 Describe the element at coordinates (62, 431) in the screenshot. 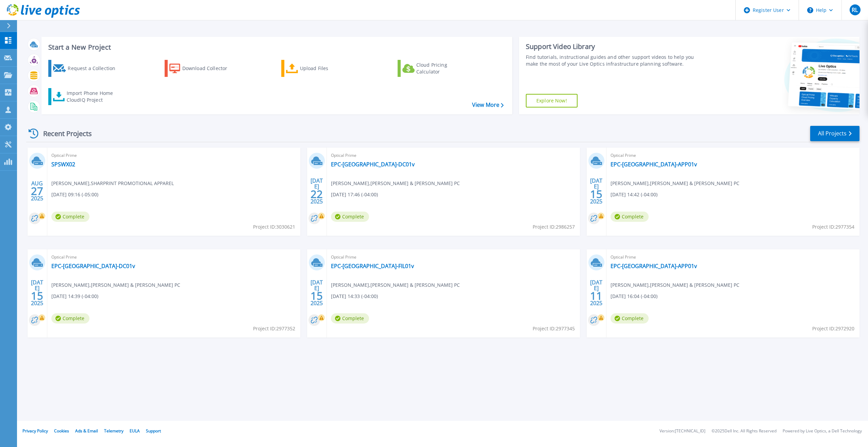

I see `a: Cookies` at that location.